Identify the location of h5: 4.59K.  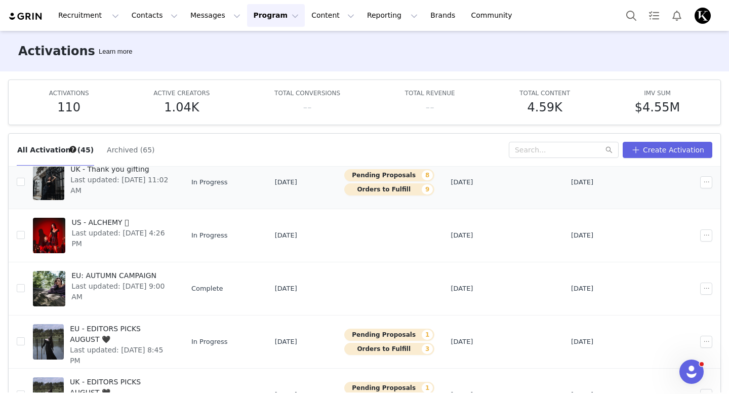
(545, 107).